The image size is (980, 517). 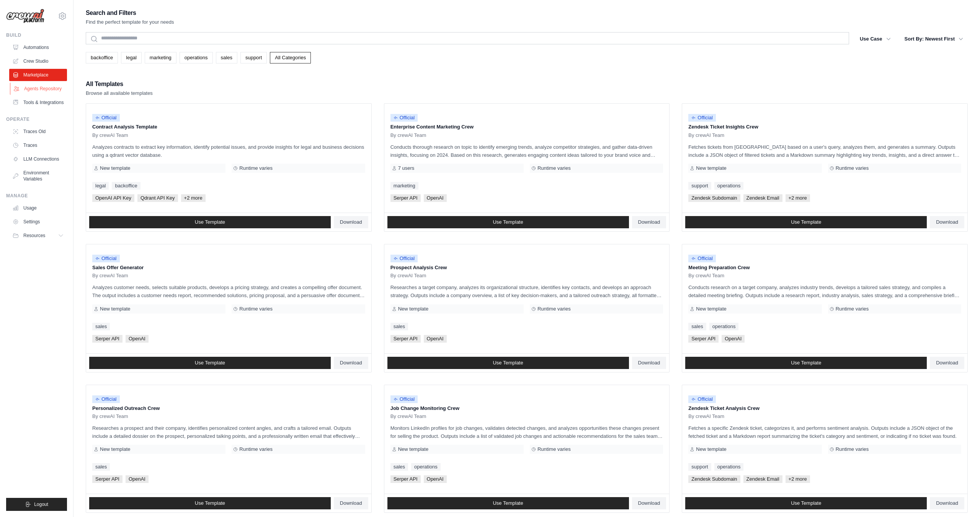 I want to click on a: Automations, so click(x=38, y=47).